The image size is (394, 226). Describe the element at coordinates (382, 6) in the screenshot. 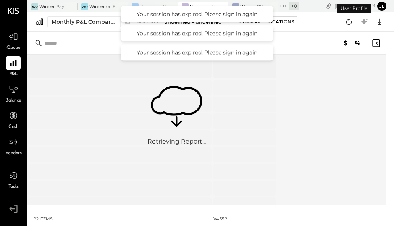

I see `button: je` at that location.